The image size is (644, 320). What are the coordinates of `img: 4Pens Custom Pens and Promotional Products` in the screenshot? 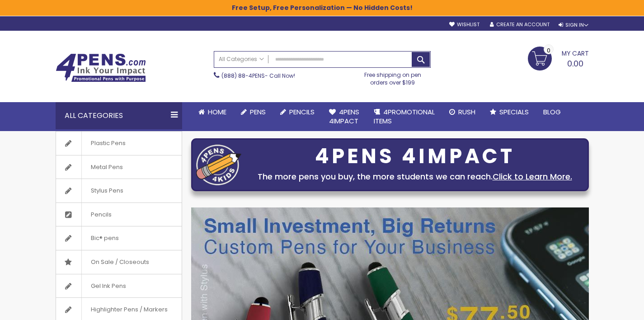 It's located at (101, 68).